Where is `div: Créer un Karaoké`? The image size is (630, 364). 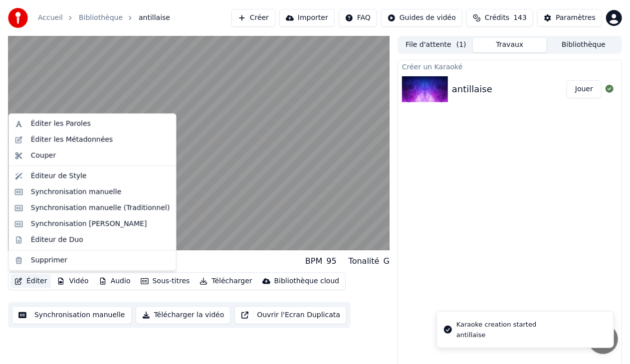 div: Créer un Karaoké is located at coordinates (510, 66).